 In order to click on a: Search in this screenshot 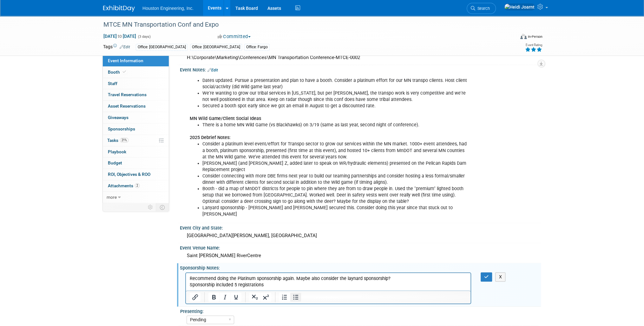, I will do `click(481, 9)`.